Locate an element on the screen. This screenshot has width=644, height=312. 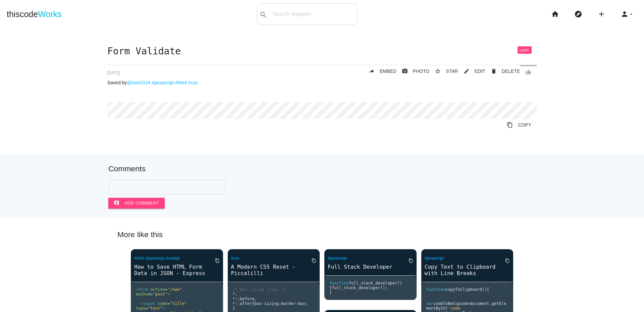
i: home is located at coordinates (555, 14).